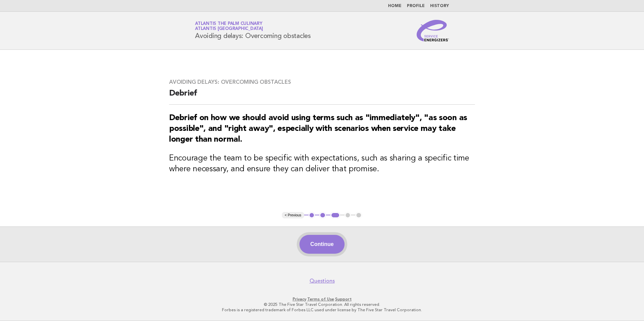 This screenshot has width=644, height=321. Describe the element at coordinates (322, 281) in the screenshot. I see `a: Questions` at that location.